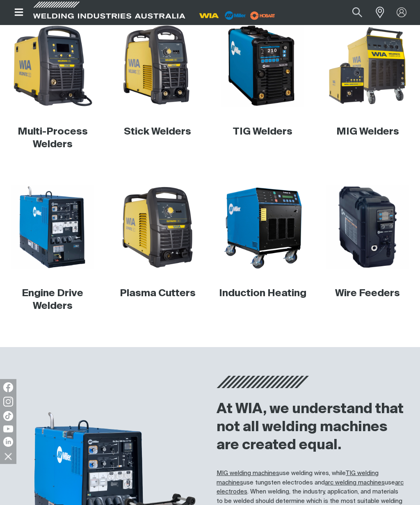  I want to click on a: miller, so click(263, 15).